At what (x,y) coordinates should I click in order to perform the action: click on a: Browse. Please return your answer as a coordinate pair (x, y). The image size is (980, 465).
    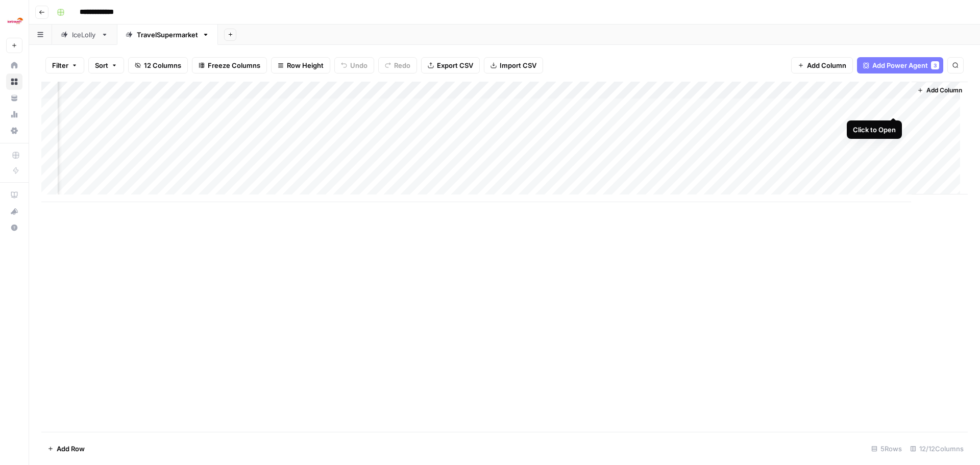
    Looking at the image, I should click on (14, 82).